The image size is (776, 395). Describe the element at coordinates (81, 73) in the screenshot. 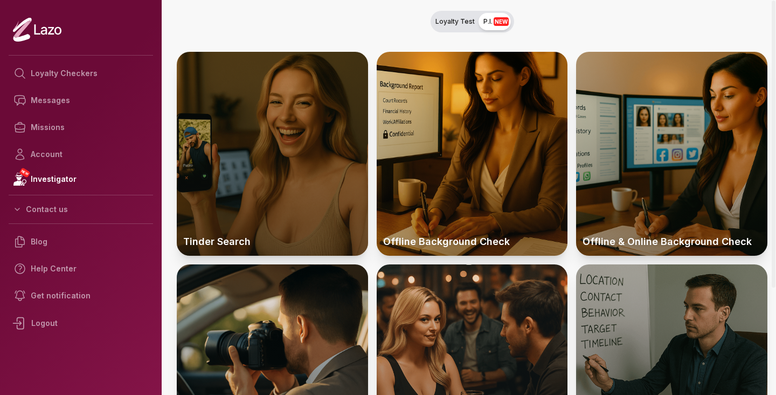

I see `a: Loyalty Checkers` at that location.